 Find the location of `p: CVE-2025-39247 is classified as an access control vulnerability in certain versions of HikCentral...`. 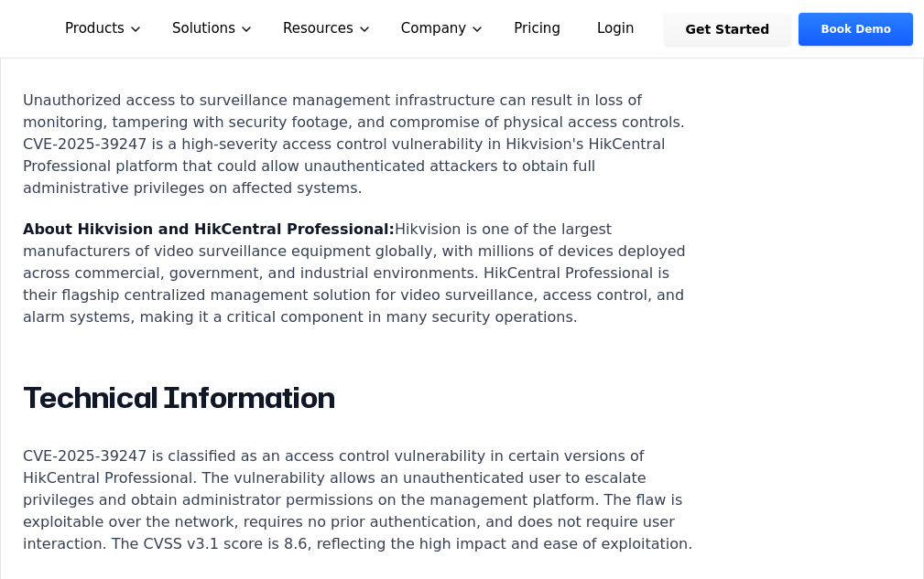

p: CVE-2025-39247 is classified as an access control vulnerability in certain versions of HikCentral... is located at coordinates (364, 500).